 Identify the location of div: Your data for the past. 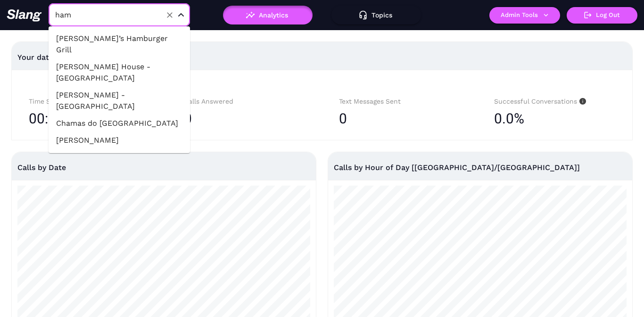
(322, 57).